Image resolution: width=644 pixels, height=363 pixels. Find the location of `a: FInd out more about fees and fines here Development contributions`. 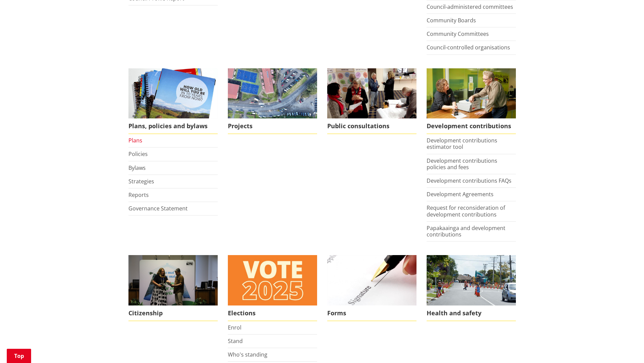

a: FInd out more about fees and fines here Development contributions is located at coordinates (471, 101).